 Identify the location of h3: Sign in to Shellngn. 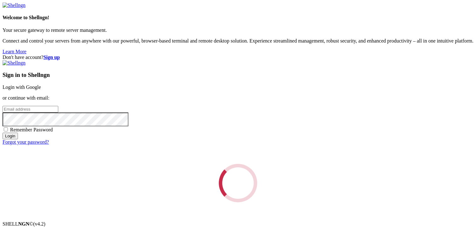
(238, 75).